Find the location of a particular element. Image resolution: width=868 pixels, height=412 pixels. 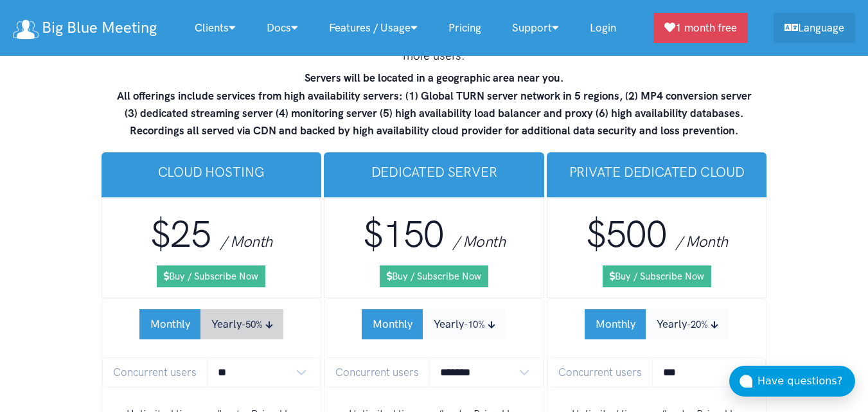

span: $150 is located at coordinates (404, 234).